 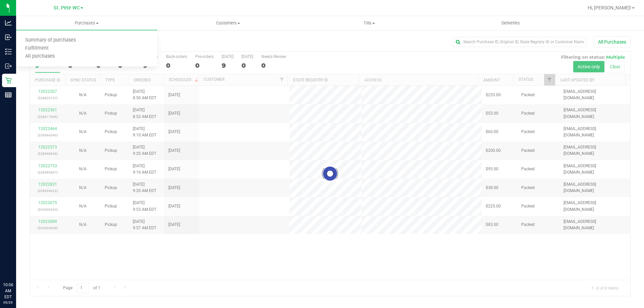 What do you see at coordinates (8, 66) in the screenshot?
I see `inline-svg: Outbound` at bounding box center [8, 66].